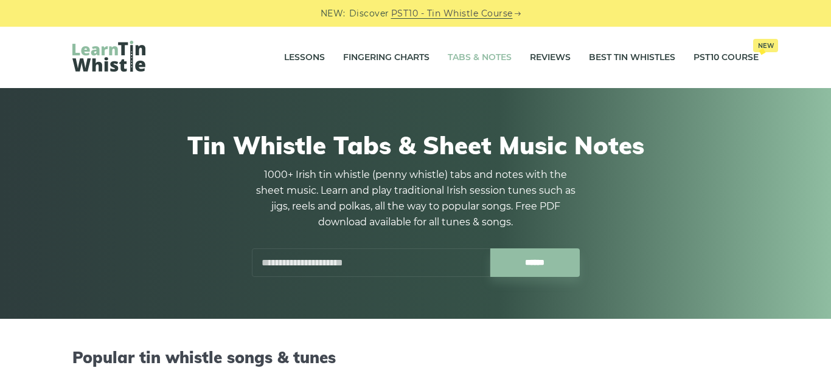 This screenshot has height=385, width=831. I want to click on a: Lessons, so click(304, 58).